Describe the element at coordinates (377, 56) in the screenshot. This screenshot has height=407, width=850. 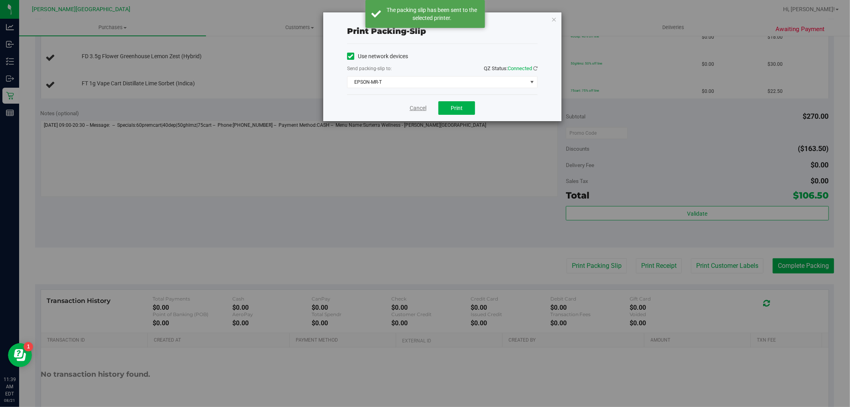
I see `label: Use network devices` at that location.